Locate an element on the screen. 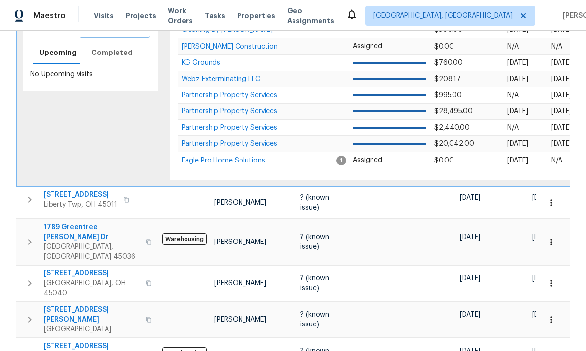 The image size is (586, 351). span: Work Orders is located at coordinates (180, 16).